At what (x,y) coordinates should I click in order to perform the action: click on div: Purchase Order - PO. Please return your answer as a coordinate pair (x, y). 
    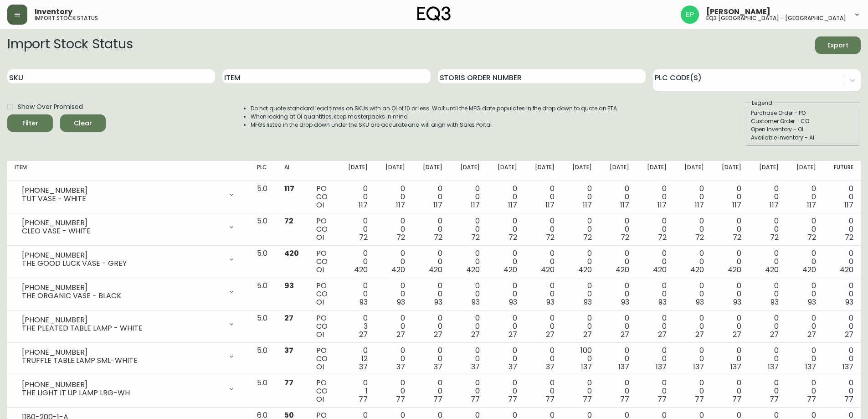
    Looking at the image, I should click on (803, 113).